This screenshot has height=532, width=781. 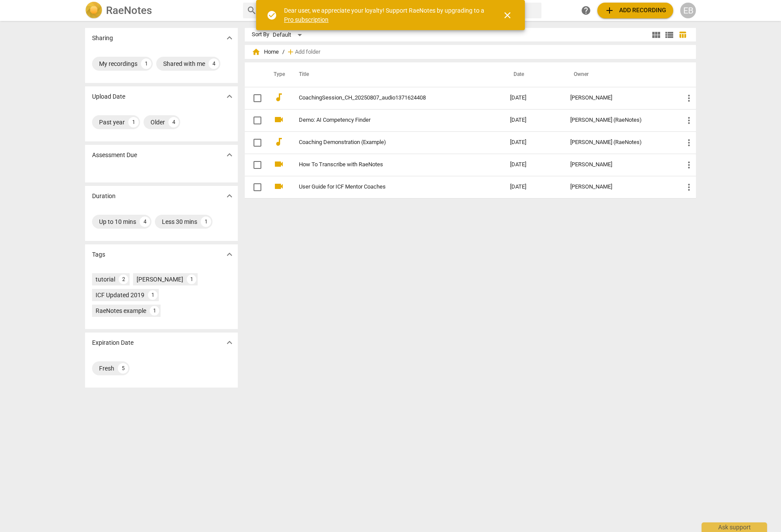 What do you see at coordinates (109, 97) in the screenshot?
I see `p: Upload Date` at bounding box center [109, 97].